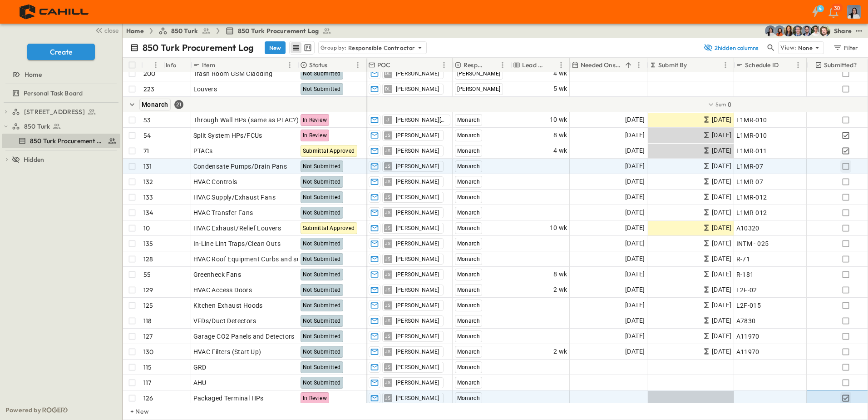 Image resolution: width=868 pixels, height=420 pixels. Describe the element at coordinates (224, 212) in the screenshot. I see `span: HVAC Transfer Fans` at that location.